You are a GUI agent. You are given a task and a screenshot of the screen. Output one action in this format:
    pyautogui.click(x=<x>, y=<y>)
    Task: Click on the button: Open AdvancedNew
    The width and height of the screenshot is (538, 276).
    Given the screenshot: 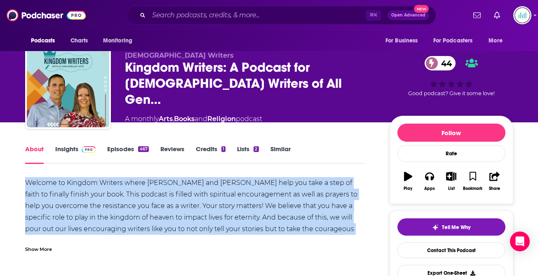 What is the action you would take?
    pyautogui.click(x=408, y=15)
    